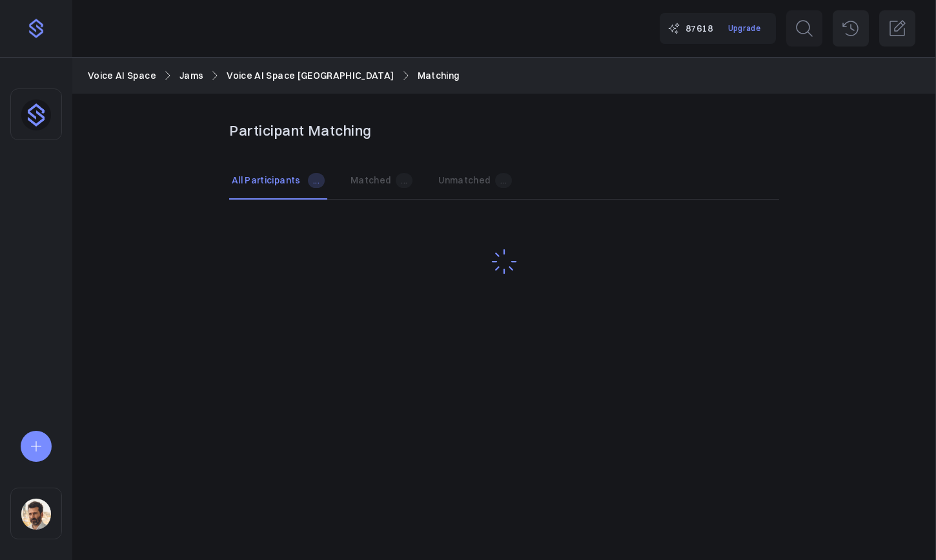 This screenshot has width=936, height=560. Describe the element at coordinates (122, 75) in the screenshot. I see `a: Voice AI Space` at that location.